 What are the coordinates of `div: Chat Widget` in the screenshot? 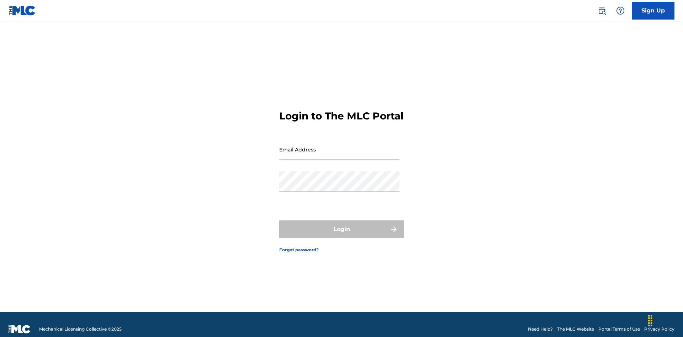 It's located at (665, 320).